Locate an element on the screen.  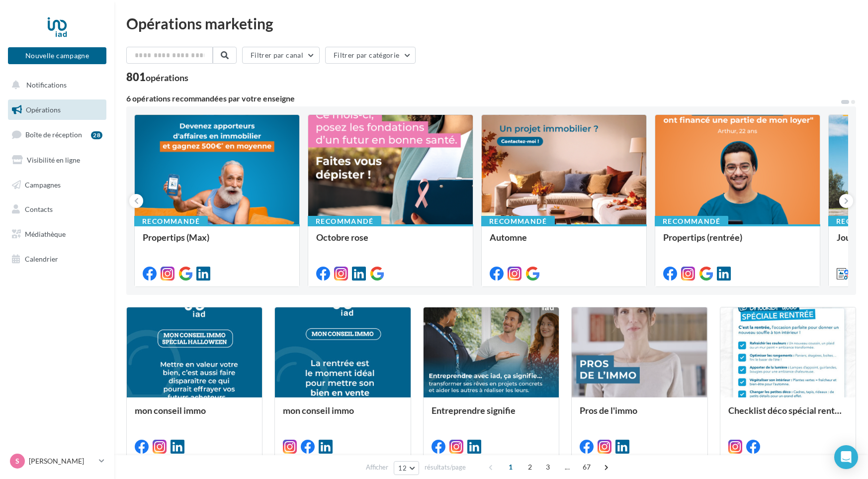
span: 12 is located at coordinates (402, 468).